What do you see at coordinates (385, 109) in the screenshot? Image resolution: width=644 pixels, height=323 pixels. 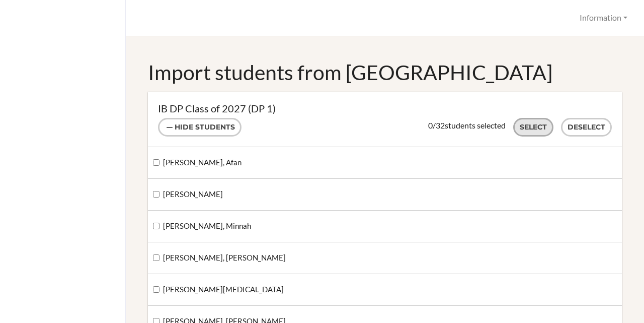 I see `h3: IB DP Class of 2027 (DP 1)` at bounding box center [385, 109].